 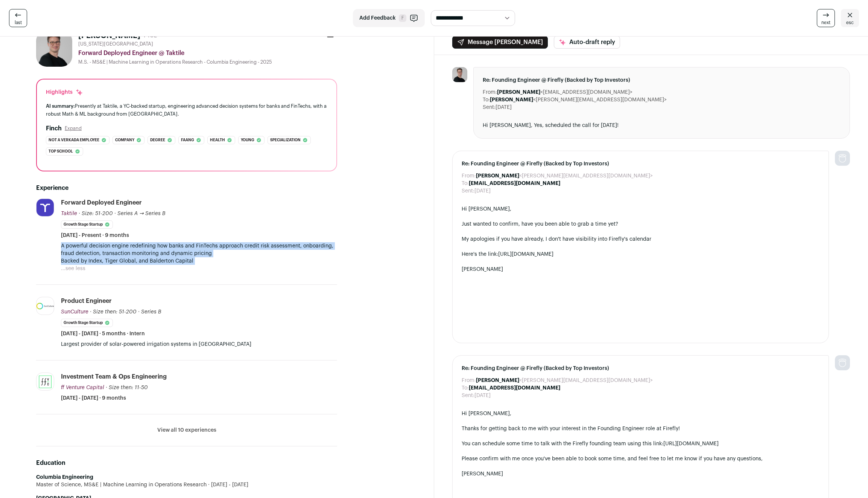 I want to click on span: Series A → Series B, so click(x=142, y=214).